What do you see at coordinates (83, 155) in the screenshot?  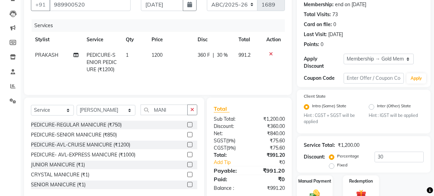 I see `div: PEDICURE- AVL-EXPRESS MANICURE (₹1000)` at bounding box center [83, 155].